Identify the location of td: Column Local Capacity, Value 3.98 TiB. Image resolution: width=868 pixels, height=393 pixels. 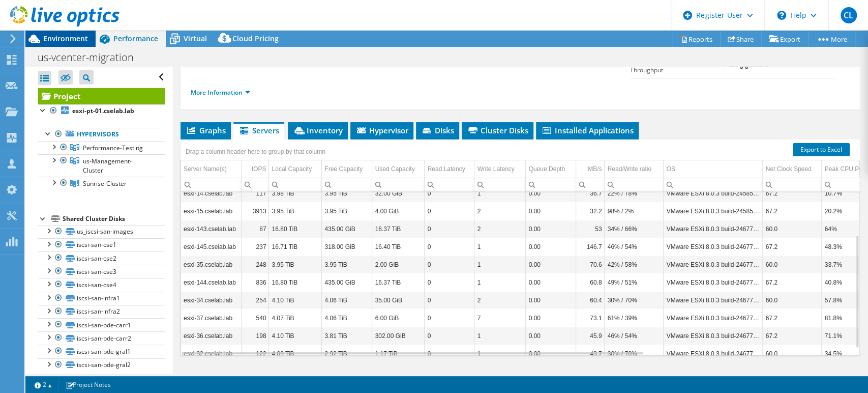
(296, 193).